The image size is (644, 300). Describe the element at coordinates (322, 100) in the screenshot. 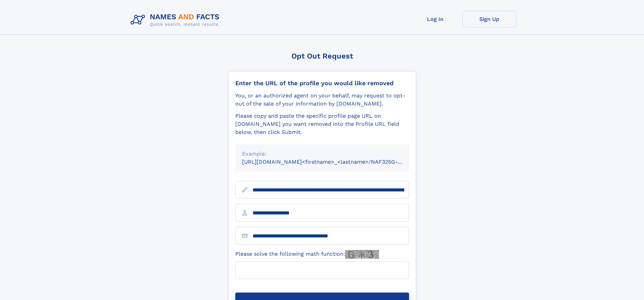

I see `div: You, or an authorized agent on your behalf, may request to opt-out of the sale of your informatio...` at that location.